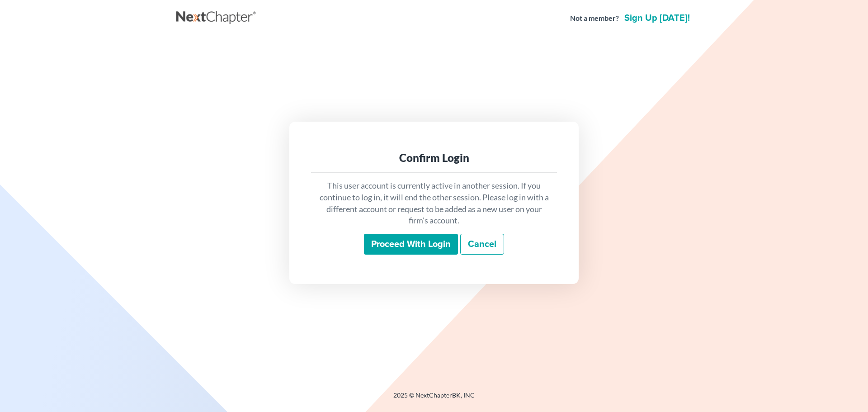 Image resolution: width=868 pixels, height=412 pixels. I want to click on div: Confirm Login, so click(434, 158).